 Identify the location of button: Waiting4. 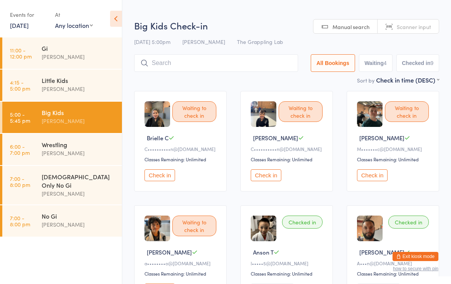
(376, 63).